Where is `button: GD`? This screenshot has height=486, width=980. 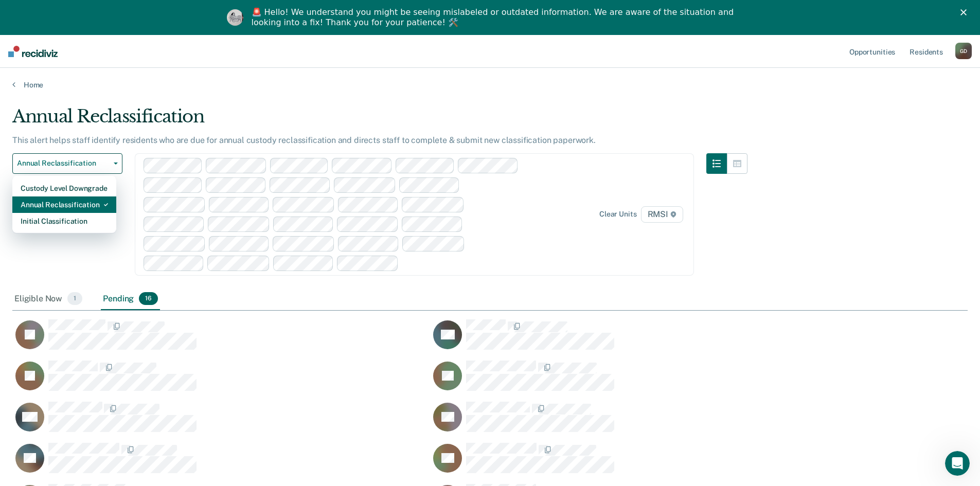 button: GD is located at coordinates (963, 51).